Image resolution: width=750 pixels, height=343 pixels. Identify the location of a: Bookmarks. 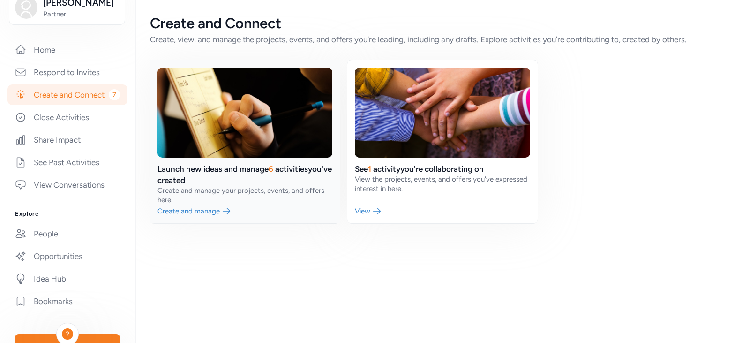
(67, 301).